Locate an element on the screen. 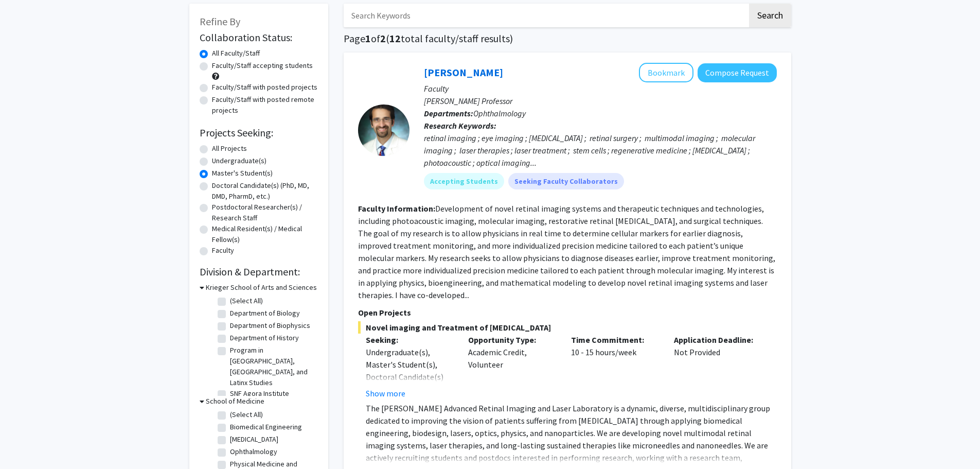 This screenshot has height=469, width=980. span: 12 is located at coordinates (395, 38).